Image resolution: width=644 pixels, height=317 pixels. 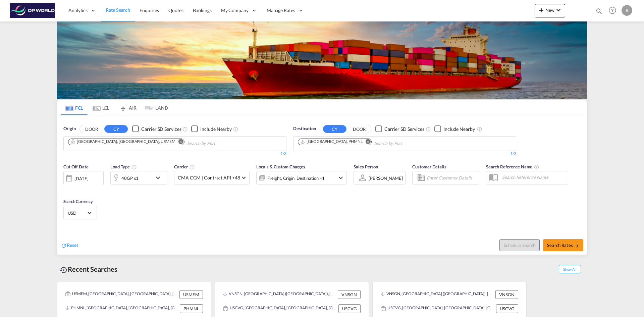 What do you see at coordinates (386, 178) in the screenshot?
I see `md-select: Sales Person: Rosa Paczynski` at bounding box center [386, 178].